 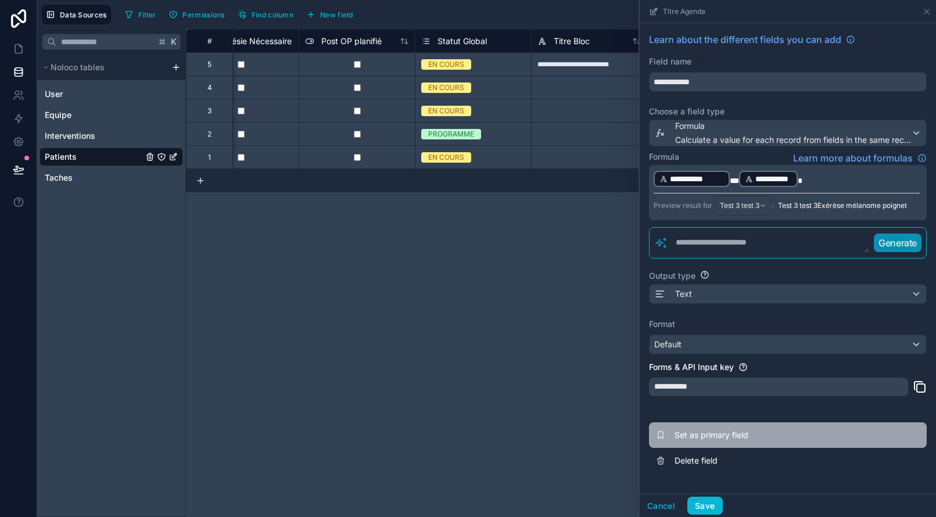 What do you see at coordinates (209, 134) in the screenshot?
I see `div: 2` at bounding box center [209, 134].